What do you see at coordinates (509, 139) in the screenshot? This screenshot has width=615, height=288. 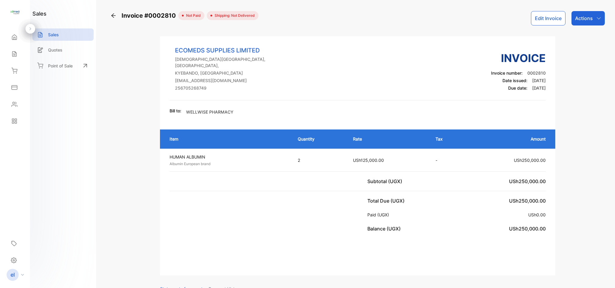 I see `p: Amount` at bounding box center [509, 139].